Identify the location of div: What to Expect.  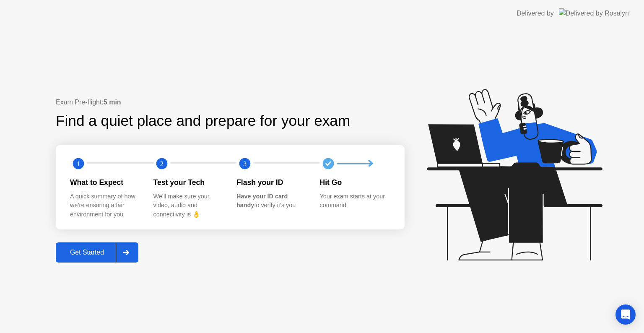
(105, 183).